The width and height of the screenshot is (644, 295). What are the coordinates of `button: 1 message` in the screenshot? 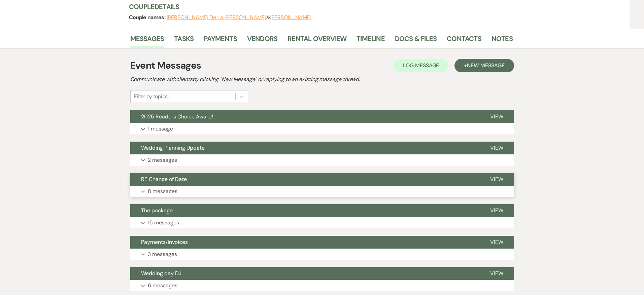 It's located at (322, 129).